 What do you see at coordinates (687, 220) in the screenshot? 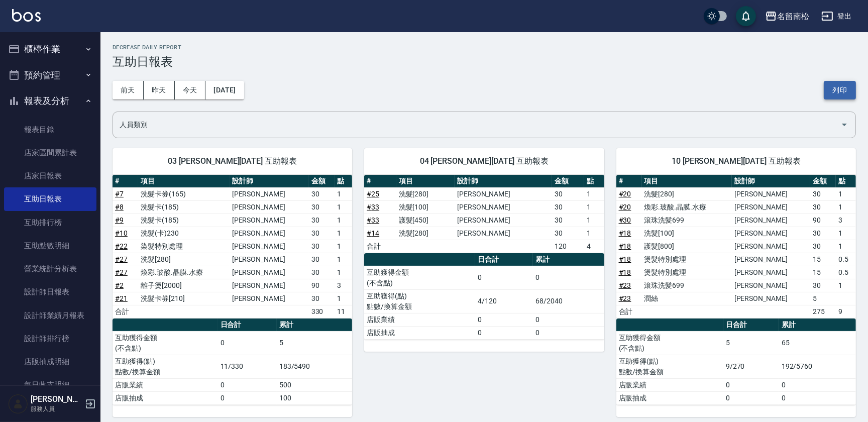
I see `td: 滾珠洗髪699` at bounding box center [687, 220].